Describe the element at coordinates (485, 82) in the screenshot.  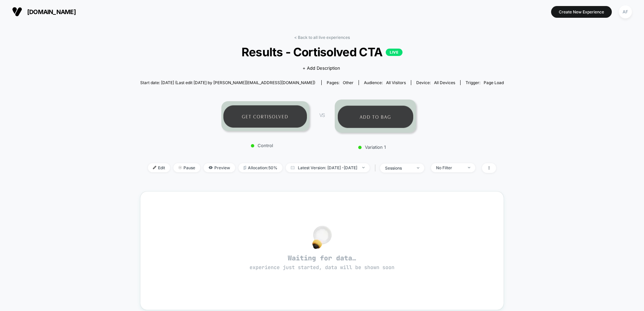
I see `div: Trigger:` at that location.